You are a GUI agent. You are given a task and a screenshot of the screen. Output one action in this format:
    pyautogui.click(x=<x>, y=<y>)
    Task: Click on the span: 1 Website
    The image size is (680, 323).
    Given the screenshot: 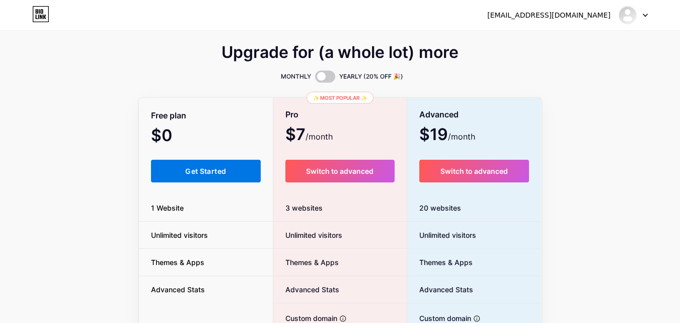 What is the action you would take?
    pyautogui.click(x=167, y=207)
    